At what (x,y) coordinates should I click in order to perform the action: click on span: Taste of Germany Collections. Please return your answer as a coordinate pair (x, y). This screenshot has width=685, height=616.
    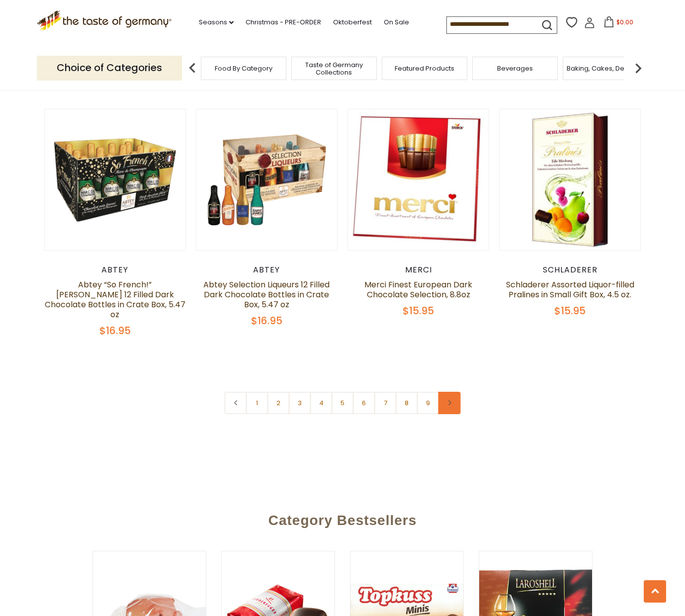
    Looking at the image, I should click on (334, 69).